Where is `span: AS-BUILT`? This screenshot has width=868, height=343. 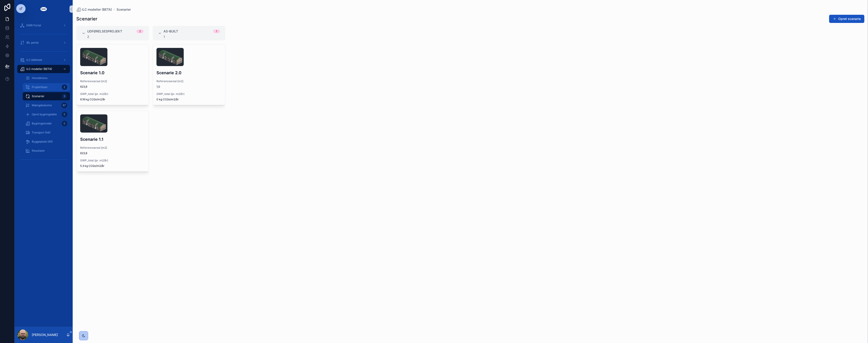 span: AS-BUILT is located at coordinates (171, 31).